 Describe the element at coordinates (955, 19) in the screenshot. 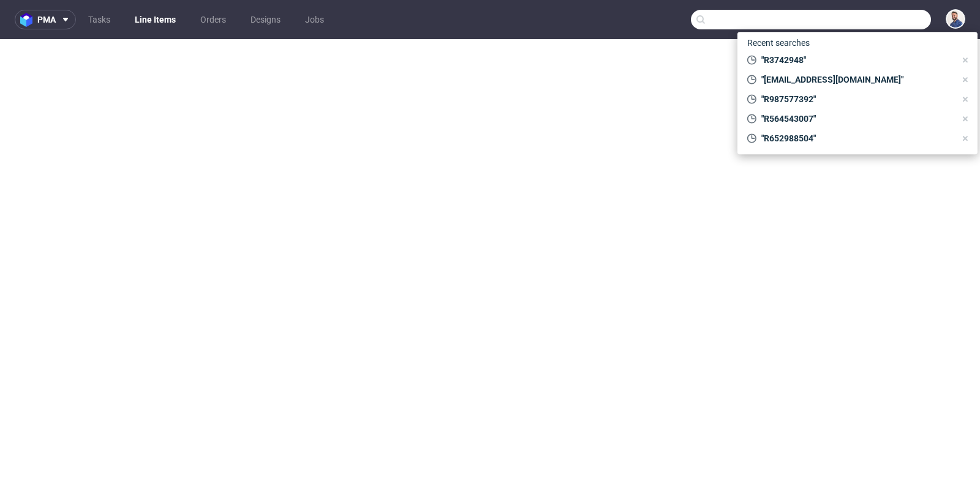

I see `img: Michał Rachański` at that location.